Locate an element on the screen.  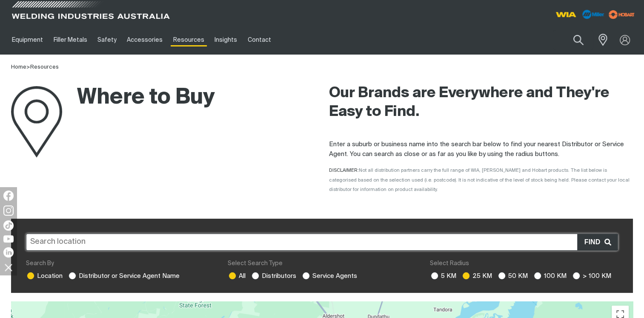
span: Find is located at coordinates (595, 242).